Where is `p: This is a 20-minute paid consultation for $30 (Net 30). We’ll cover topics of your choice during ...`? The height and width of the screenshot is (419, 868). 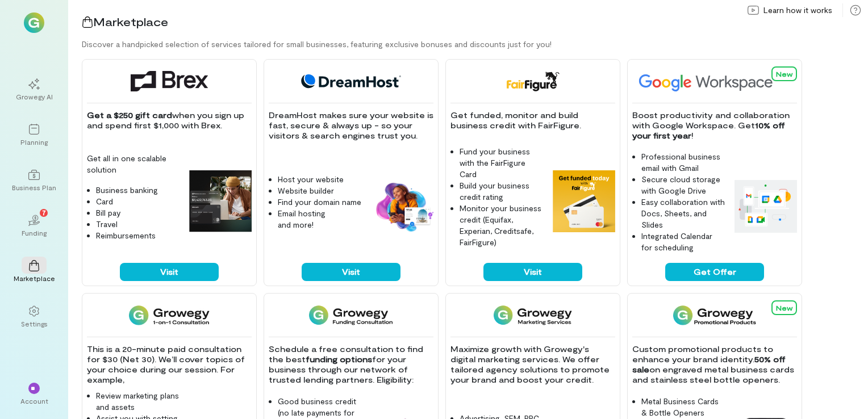 p: This is a 20-minute paid consultation for $30 (Net 30). We’ll cover topics of your choice during ... is located at coordinates (169, 364).